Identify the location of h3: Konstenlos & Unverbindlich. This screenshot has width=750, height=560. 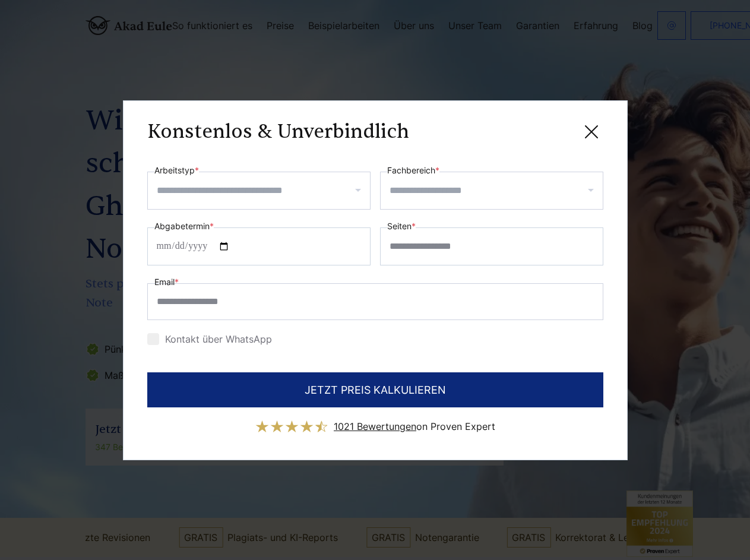
(278, 132).